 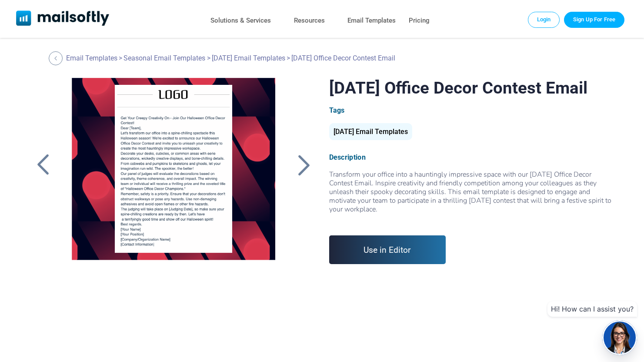 What do you see at coordinates (594, 20) in the screenshot?
I see `a: Trial` at bounding box center [594, 20].